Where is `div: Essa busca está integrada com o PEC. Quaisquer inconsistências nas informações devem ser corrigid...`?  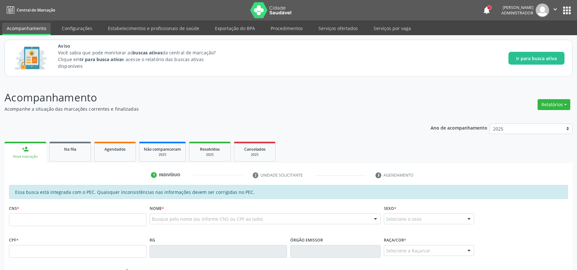 div: Essa busca está integrada com o PEC. Quaisquer inconsistências nas informações devem ser corrigid... is located at coordinates (288, 192).